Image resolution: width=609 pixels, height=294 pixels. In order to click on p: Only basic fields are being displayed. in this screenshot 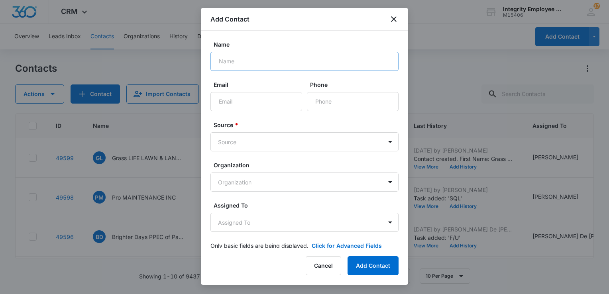, I will do `click(260, 246)`.